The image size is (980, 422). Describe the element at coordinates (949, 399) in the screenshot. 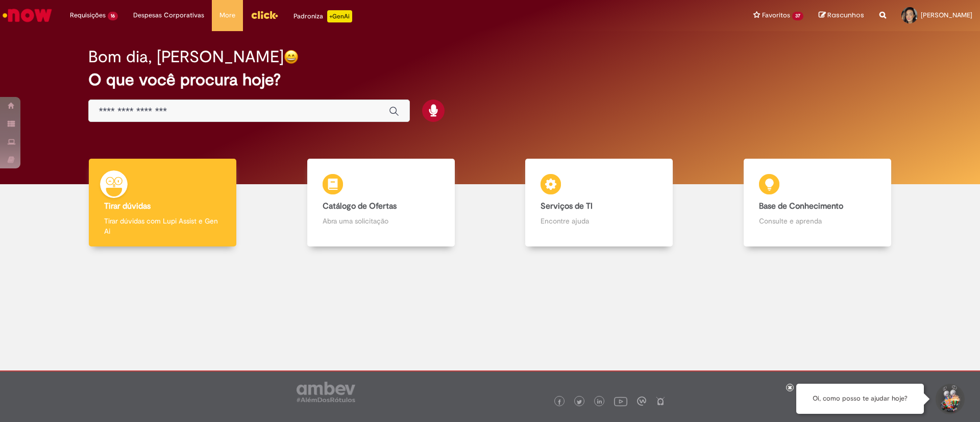

I see `button: Iniciar Conversa de Suporte` at that location.